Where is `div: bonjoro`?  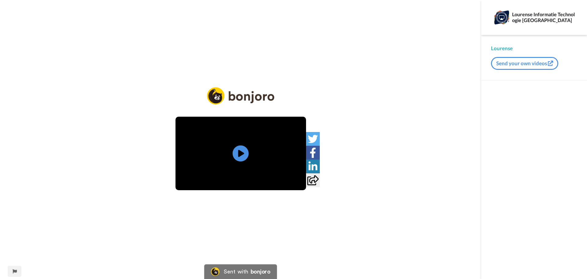 div: bonjoro is located at coordinates (261, 271).